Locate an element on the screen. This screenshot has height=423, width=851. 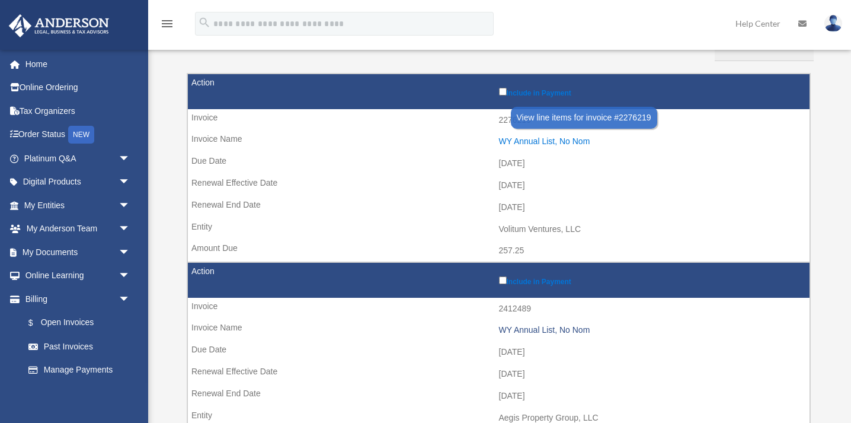
a: Online Learningarrow_drop_down is located at coordinates (78, 276).